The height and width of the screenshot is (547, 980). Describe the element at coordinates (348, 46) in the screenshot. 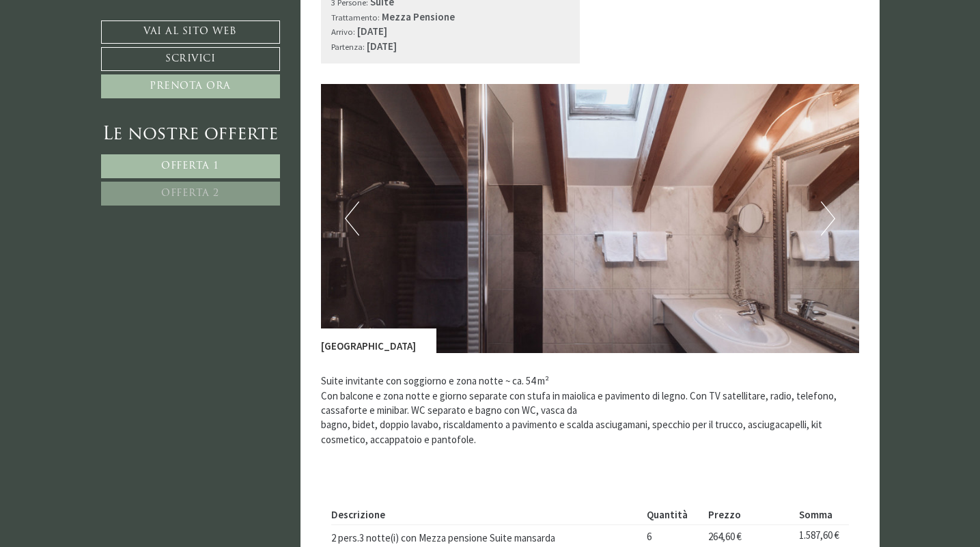

I see `small: Partenza:` at that location.